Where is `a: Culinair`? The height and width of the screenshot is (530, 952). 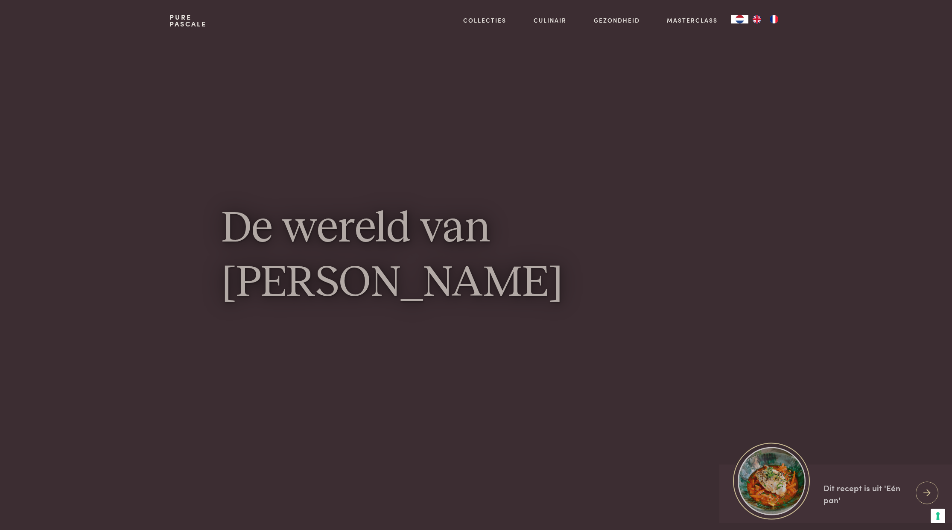 a: Culinair is located at coordinates (550, 20).